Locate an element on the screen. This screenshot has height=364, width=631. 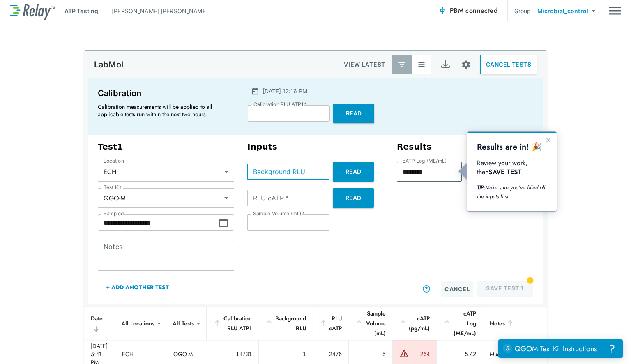
div: ECH is located at coordinates (166, 172).